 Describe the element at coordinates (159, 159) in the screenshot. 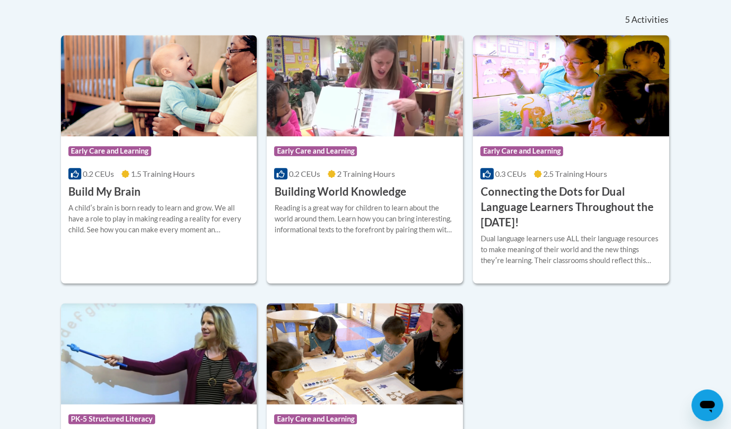

I see `a: Course LogoEarly Care and Learning0.2 CEUs1.5 Training Hours Build My BrainA childʹs brain is bor...` at that location.